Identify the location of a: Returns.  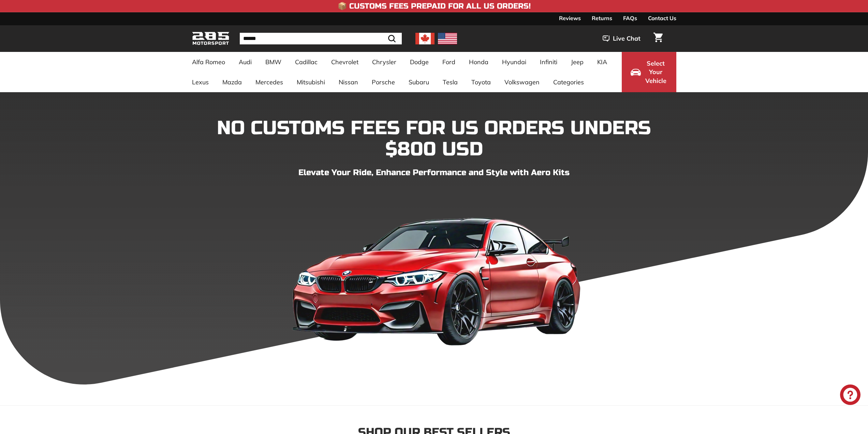
(602, 18).